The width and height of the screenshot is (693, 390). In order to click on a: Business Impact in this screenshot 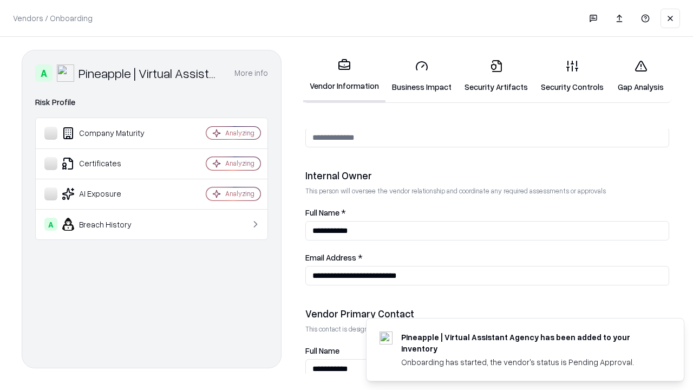, I will do `click(422, 76)`.